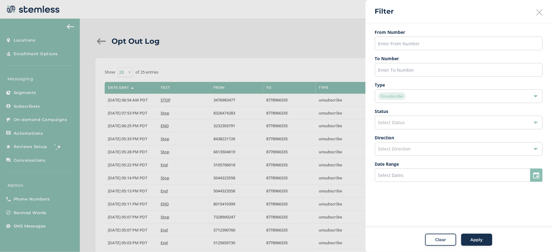  Describe the element at coordinates (459, 85) in the screenshot. I see `label: Type` at that location.